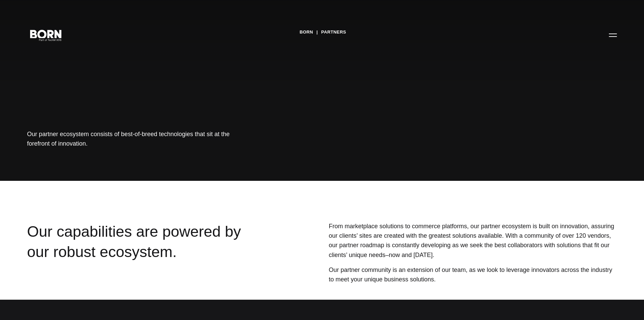 The image size is (644, 320). Describe the element at coordinates (473, 240) in the screenshot. I see `p: From marketplace solutions to commerce platforms, our partner ecosystem is built on innovation, a...` at that location.